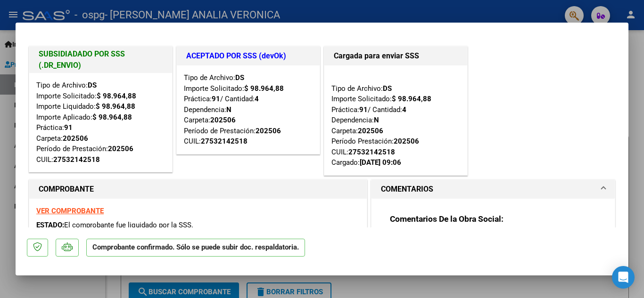  What do you see at coordinates (396, 56) in the screenshot?
I see `h1: Cargada para enviar SSS` at bounding box center [396, 56].